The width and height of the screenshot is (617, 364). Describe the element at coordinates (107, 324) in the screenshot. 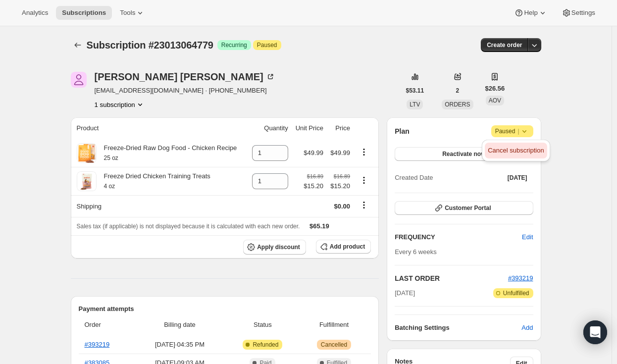

I see `th: Order` at that location.